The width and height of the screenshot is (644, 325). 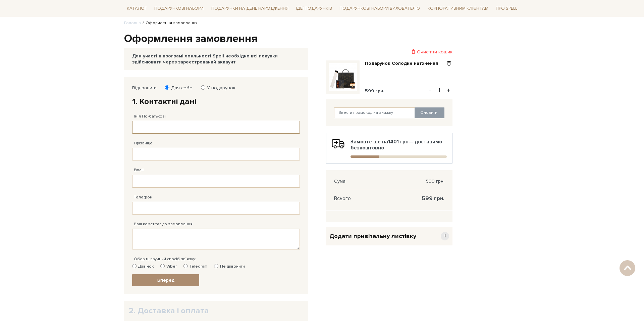 What do you see at coordinates (167, 87) in the screenshot?
I see `input: Для себе` at bounding box center [167, 87].